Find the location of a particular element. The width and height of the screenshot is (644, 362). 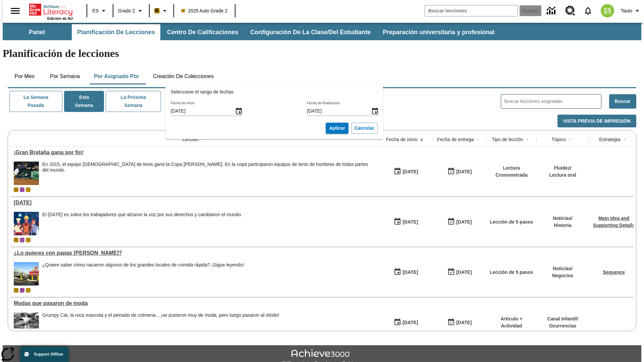

span: B is located at coordinates (157, 11).